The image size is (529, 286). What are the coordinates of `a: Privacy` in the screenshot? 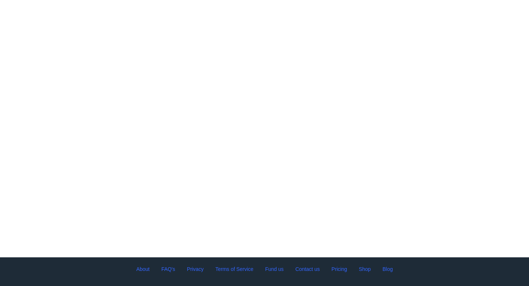 It's located at (196, 269).